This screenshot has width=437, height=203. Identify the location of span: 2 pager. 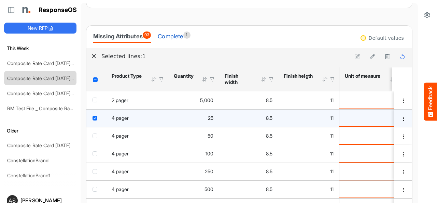
(120, 100).